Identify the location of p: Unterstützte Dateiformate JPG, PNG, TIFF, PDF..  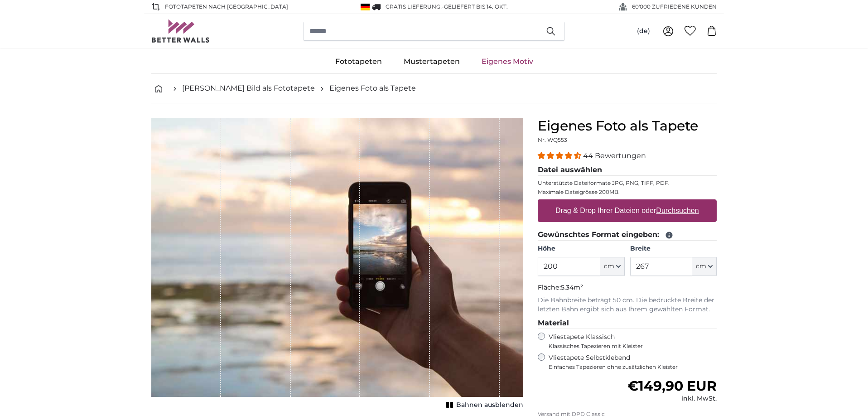
(627, 183).